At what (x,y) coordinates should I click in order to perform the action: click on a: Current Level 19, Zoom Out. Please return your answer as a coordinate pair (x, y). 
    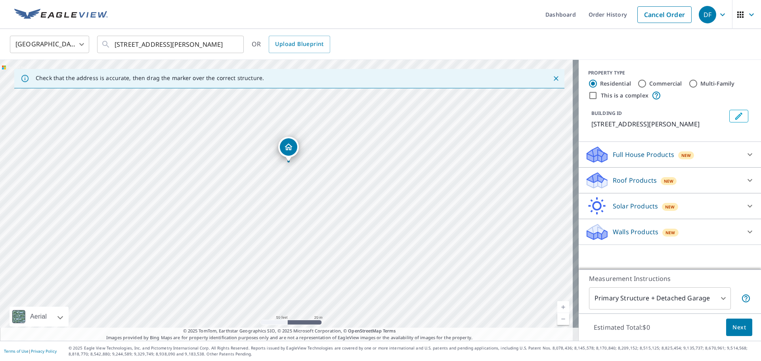
    Looking at the image, I should click on (563, 319).